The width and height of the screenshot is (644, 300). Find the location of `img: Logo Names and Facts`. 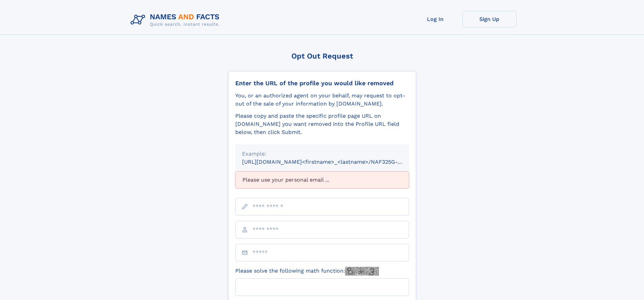

img: Logo Names and Facts is located at coordinates (177, 20).